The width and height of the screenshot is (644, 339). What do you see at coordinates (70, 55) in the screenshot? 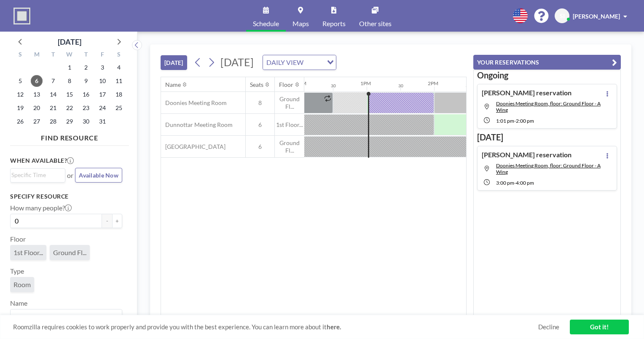
I see `div: W` at bounding box center [70, 55].